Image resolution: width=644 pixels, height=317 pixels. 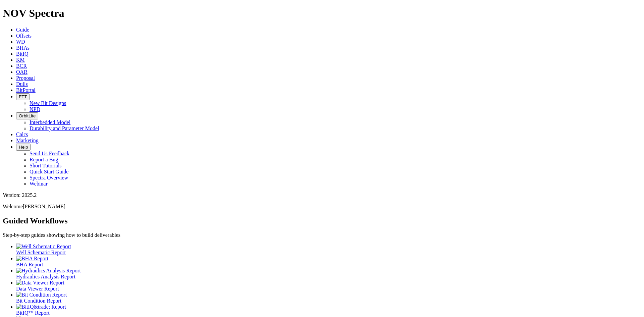 I want to click on a: New Bit Designs, so click(x=48, y=103).